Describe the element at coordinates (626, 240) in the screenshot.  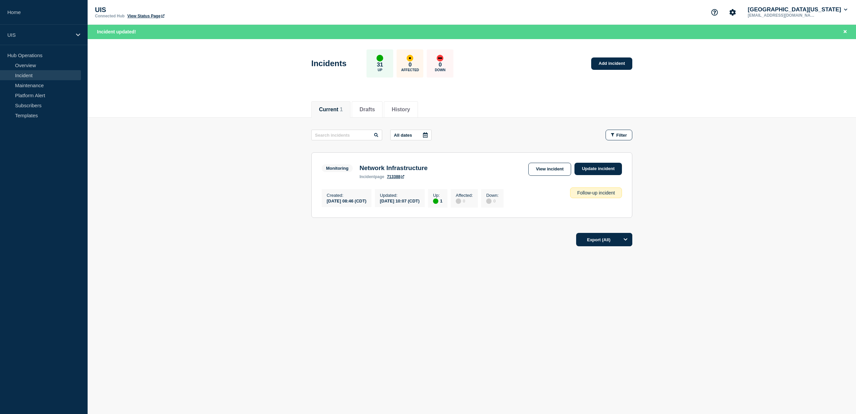
I see `button: Options` at that location.